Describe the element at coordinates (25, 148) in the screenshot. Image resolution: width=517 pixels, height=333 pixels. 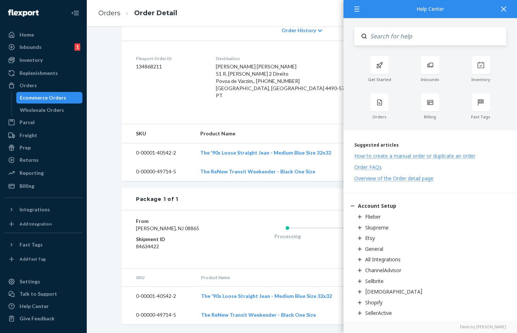
I see `div: Prep` at that location.